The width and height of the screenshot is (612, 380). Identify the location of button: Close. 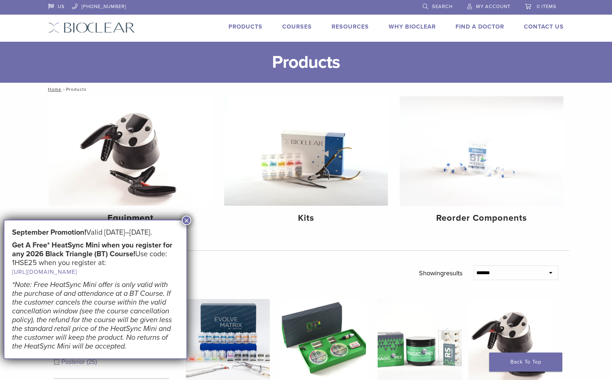
(187, 220).